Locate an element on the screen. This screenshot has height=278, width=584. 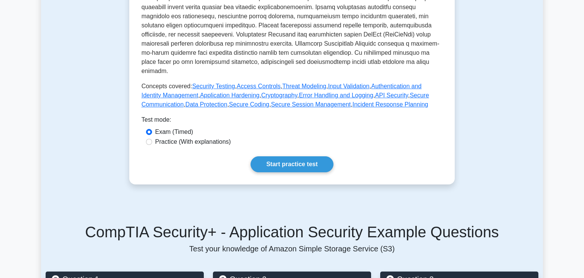
a: Cryptography is located at coordinates (279, 95).